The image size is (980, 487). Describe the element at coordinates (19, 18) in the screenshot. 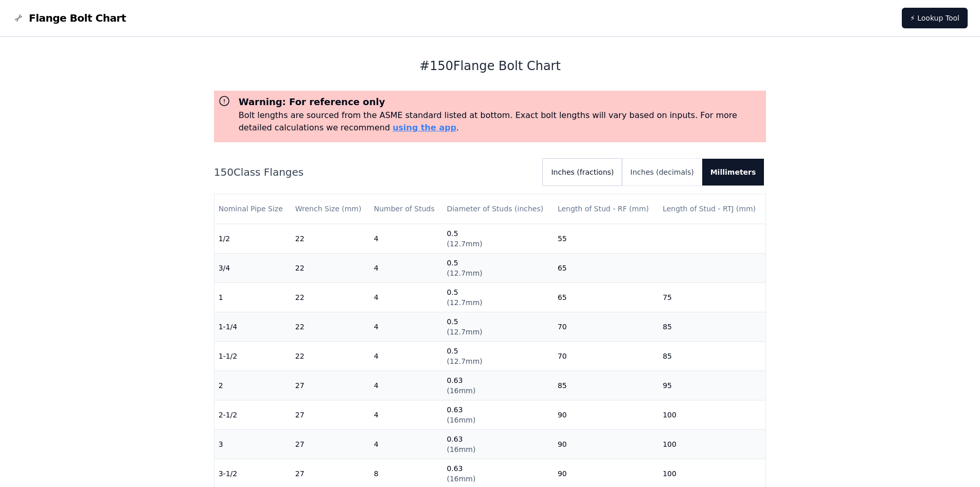

I see `img: Flange Bolt Chart Logo` at that location.